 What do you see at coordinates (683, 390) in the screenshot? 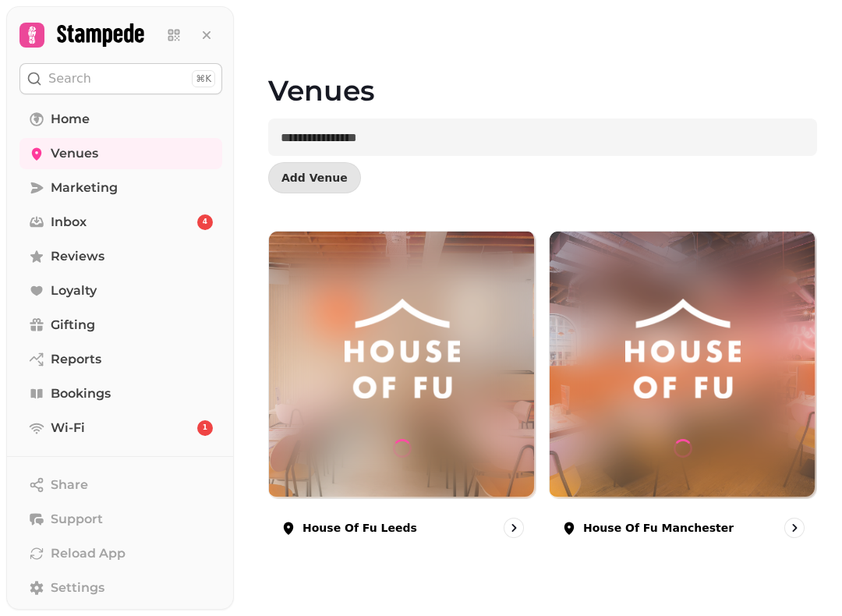
I see `a: House of Fu Manchester House of Fu Manchester House of Fu Manchester` at bounding box center [683, 390].